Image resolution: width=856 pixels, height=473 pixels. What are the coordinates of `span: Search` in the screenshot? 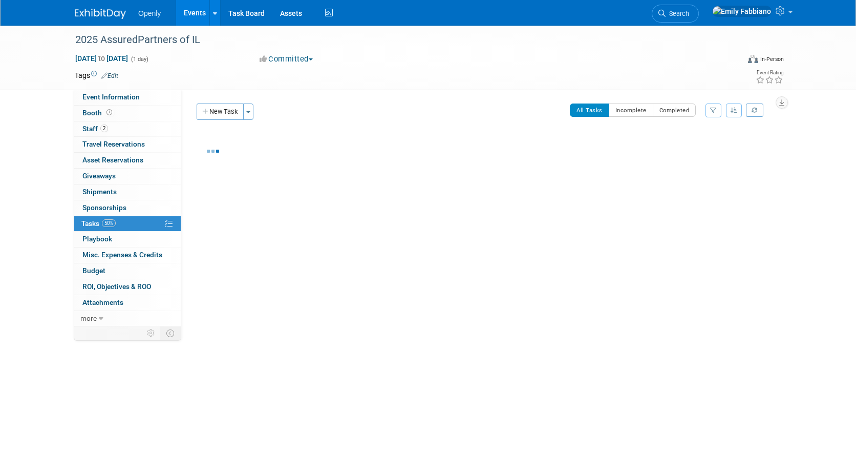 It's located at (677, 13).